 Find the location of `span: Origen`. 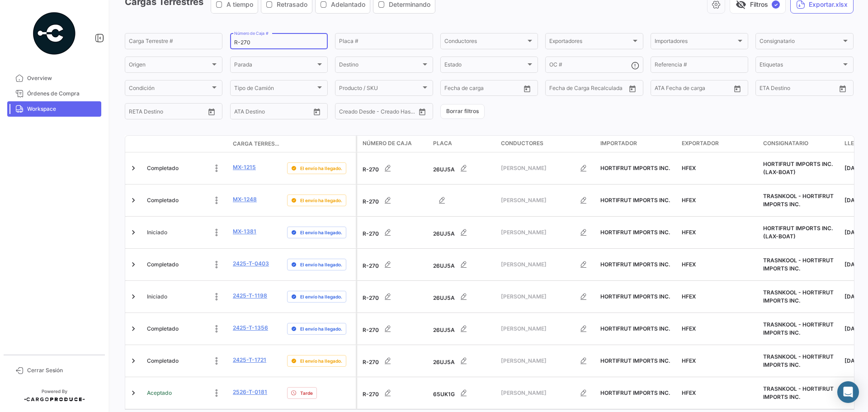

span: Origen is located at coordinates (169, 66).